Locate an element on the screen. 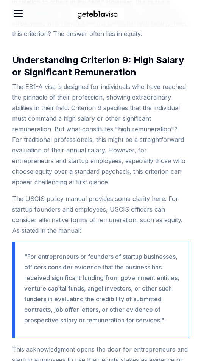  p: The USCIS policy manual provides some clarity here. For startup founders and employees, USCIS off... is located at coordinates (100, 214).